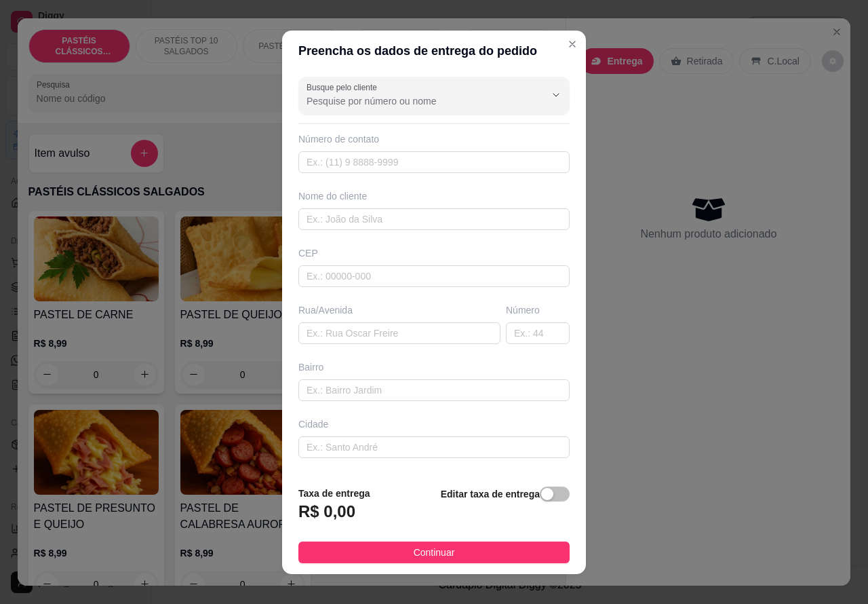 Image resolution: width=868 pixels, height=604 pixels. Describe the element at coordinates (334, 494) in the screenshot. I see `strong: Taxa de entrega` at that location.